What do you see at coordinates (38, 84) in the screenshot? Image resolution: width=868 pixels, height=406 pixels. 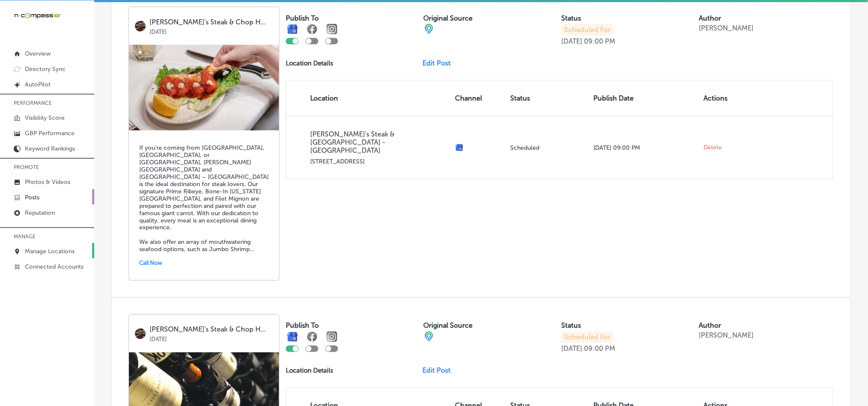 I see `p: AutoPilot` at bounding box center [38, 84].